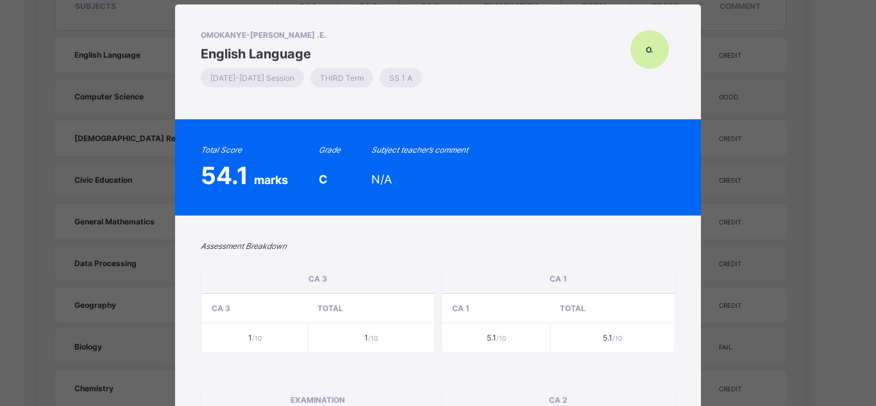 This screenshot has height=406, width=876. Describe the element at coordinates (244, 246) in the screenshot. I see `i: Assessment Breakdown` at that location.